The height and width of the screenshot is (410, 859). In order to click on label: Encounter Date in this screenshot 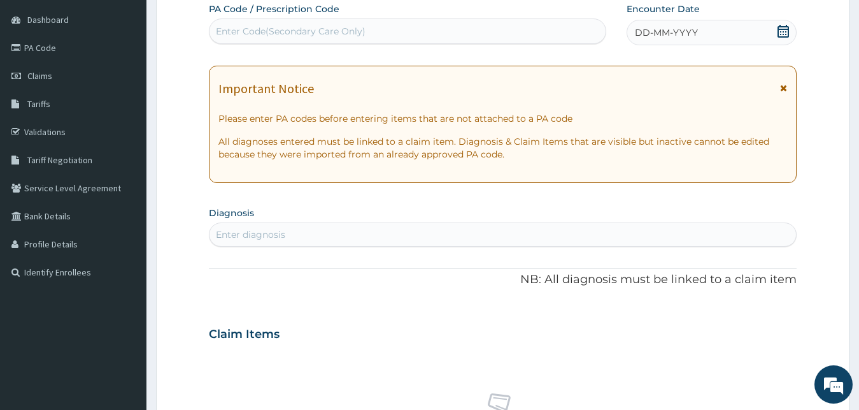, I will do `click(663, 9)`.